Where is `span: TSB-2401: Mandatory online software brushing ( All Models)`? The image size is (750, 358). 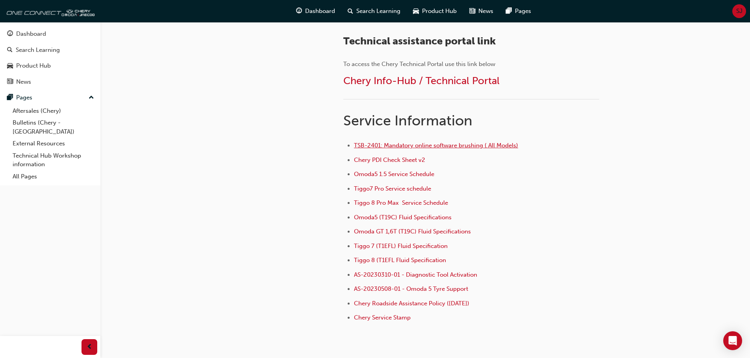 span: TSB-2401: Mandatory online software brushing ( All Models) is located at coordinates (436, 146).